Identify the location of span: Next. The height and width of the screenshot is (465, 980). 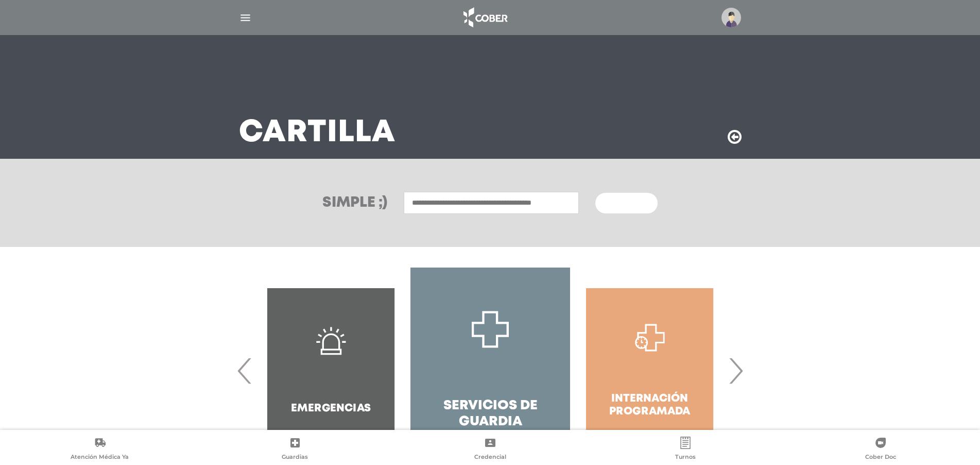
(736, 370).